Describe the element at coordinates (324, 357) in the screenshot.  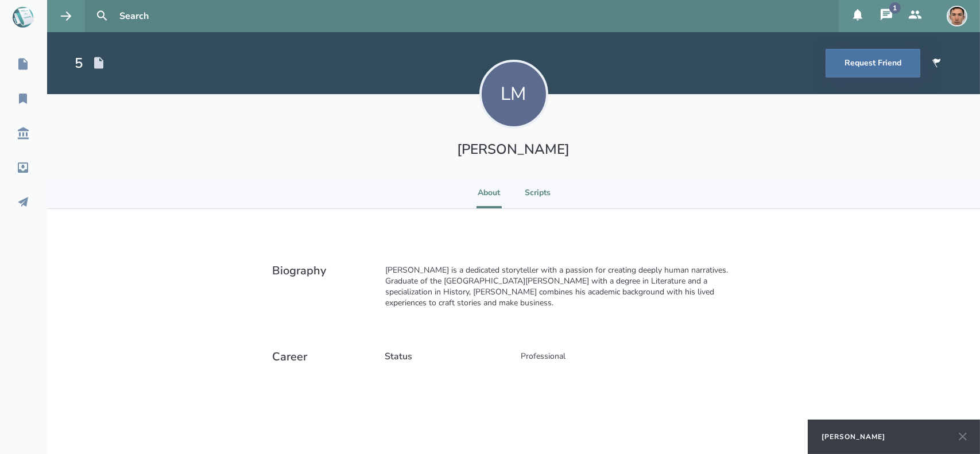
I see `h2: Career` at that location.